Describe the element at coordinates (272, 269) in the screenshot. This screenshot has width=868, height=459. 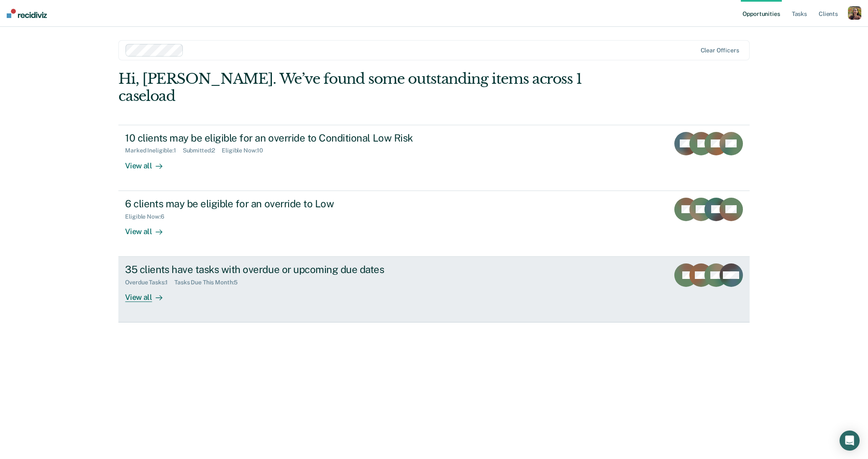
I see `div: 35 clients have tasks with overdue or upcoming due dates` at that location.